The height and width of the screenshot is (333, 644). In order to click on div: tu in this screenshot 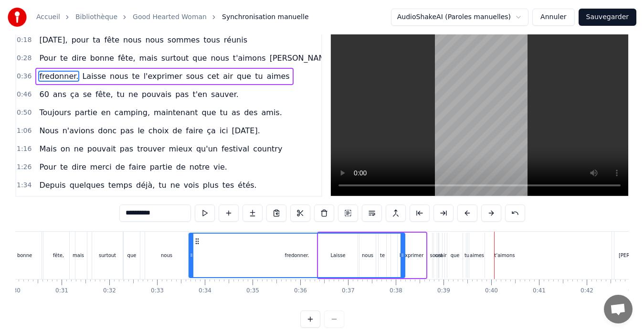, I will do `click(467, 255)`.